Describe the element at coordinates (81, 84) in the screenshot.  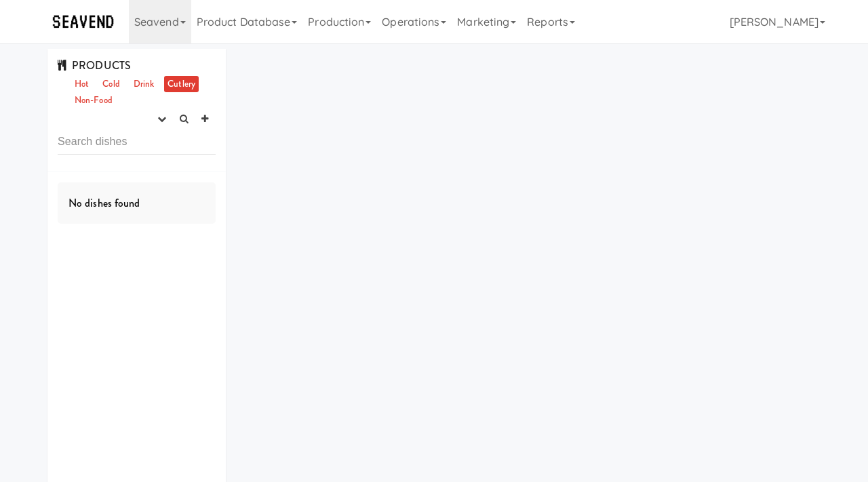
I see `a: Hot` at that location.